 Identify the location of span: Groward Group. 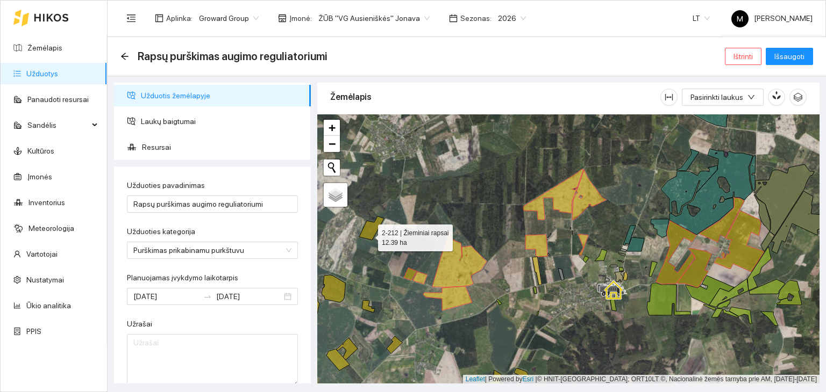
(228, 18).